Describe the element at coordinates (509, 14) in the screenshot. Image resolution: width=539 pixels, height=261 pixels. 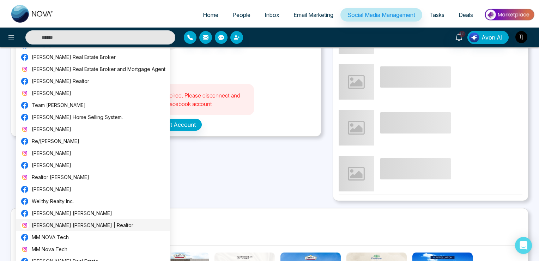
I see `img: Market-place.gif` at that location.